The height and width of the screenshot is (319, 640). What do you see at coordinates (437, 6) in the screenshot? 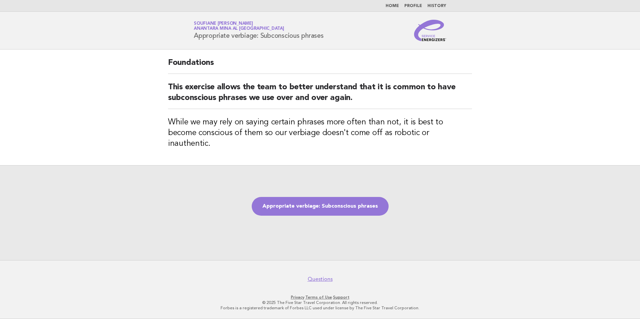
I see `a: History` at bounding box center [437, 6].